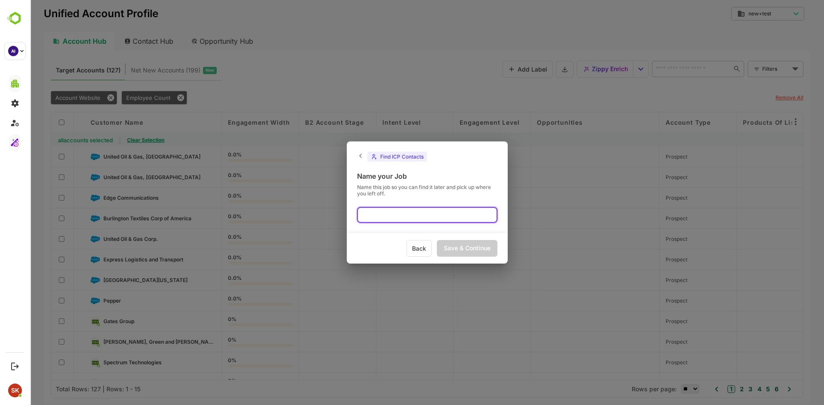 The height and width of the screenshot is (405, 824). Describe the element at coordinates (15, 366) in the screenshot. I see `button: Logout` at that location.